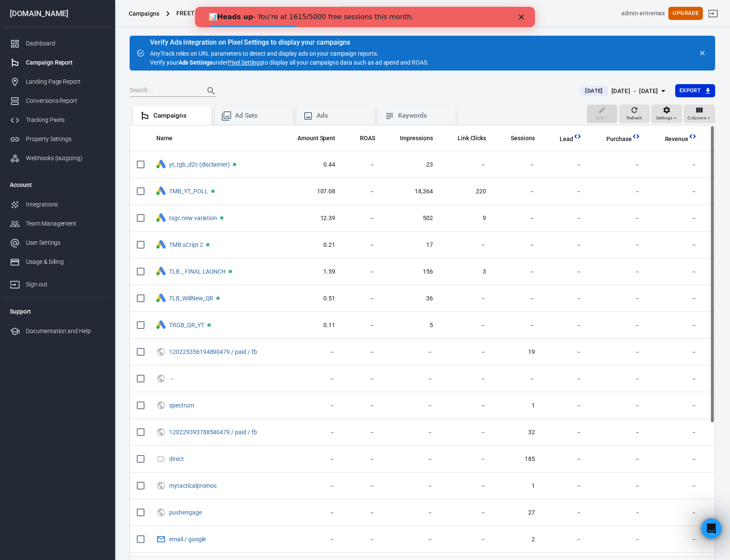  What do you see at coordinates (57, 204) in the screenshot?
I see `a: Integrations` at bounding box center [57, 204].